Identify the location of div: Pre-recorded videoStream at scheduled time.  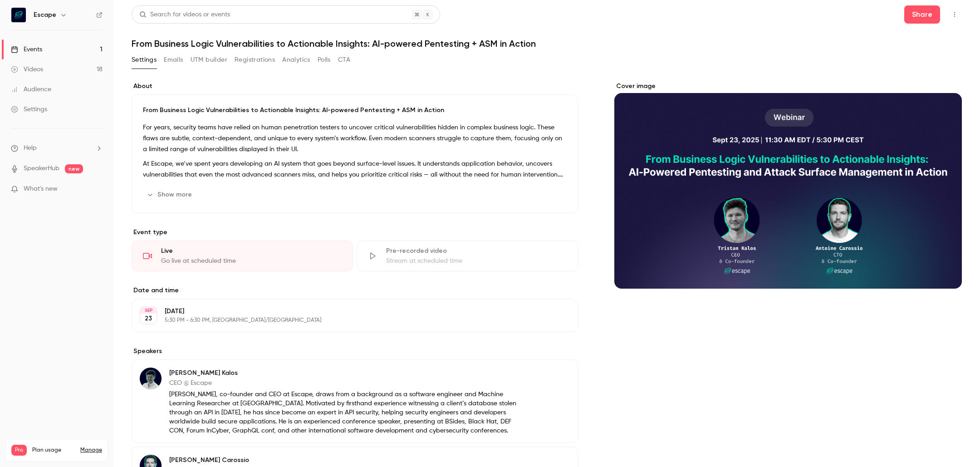
(467, 256).